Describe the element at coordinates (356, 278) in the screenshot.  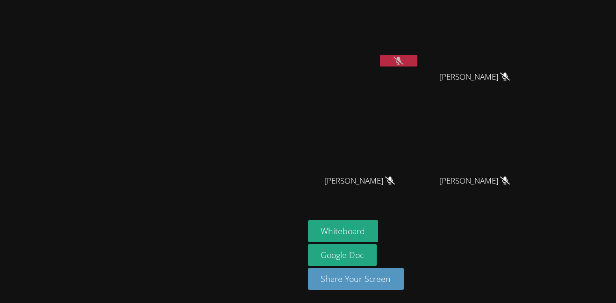
I see `button: Share Your Screen` at that location.